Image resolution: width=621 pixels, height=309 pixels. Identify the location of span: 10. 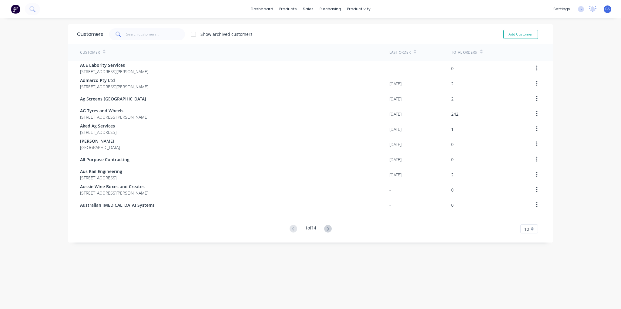
(527, 229).